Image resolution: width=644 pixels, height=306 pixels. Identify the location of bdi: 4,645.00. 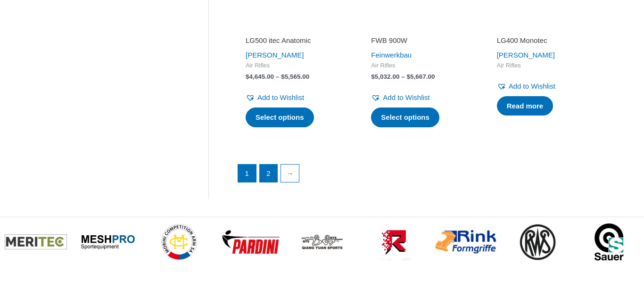
(260, 76).